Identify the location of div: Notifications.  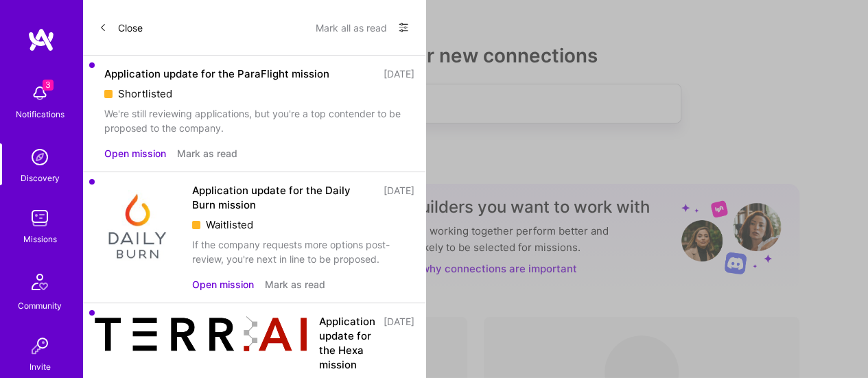
(39, 114).